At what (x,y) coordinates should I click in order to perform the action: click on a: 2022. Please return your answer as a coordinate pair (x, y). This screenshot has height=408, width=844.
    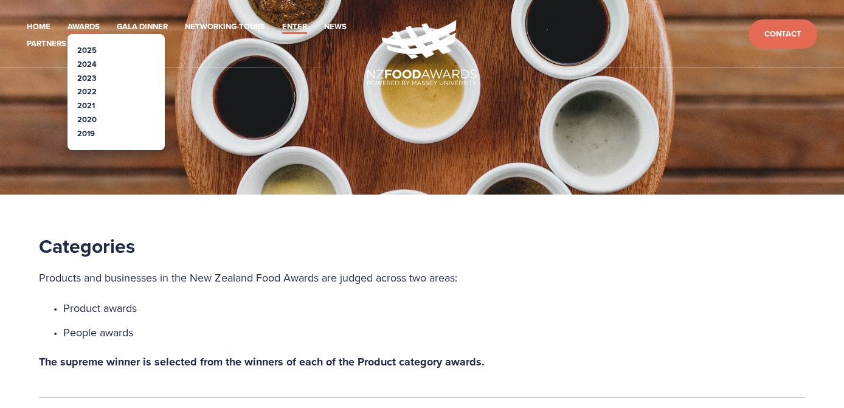
    Looking at the image, I should click on (87, 91).